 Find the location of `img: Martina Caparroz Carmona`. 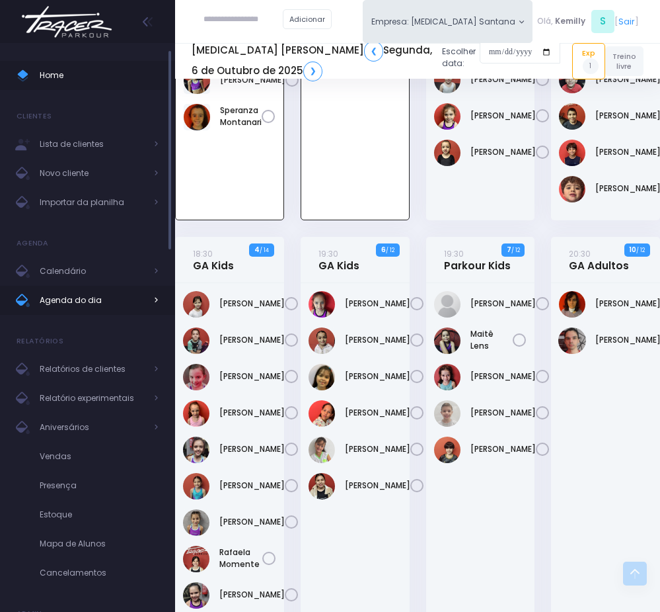

img: Martina Caparroz Carmona is located at coordinates (196, 522).